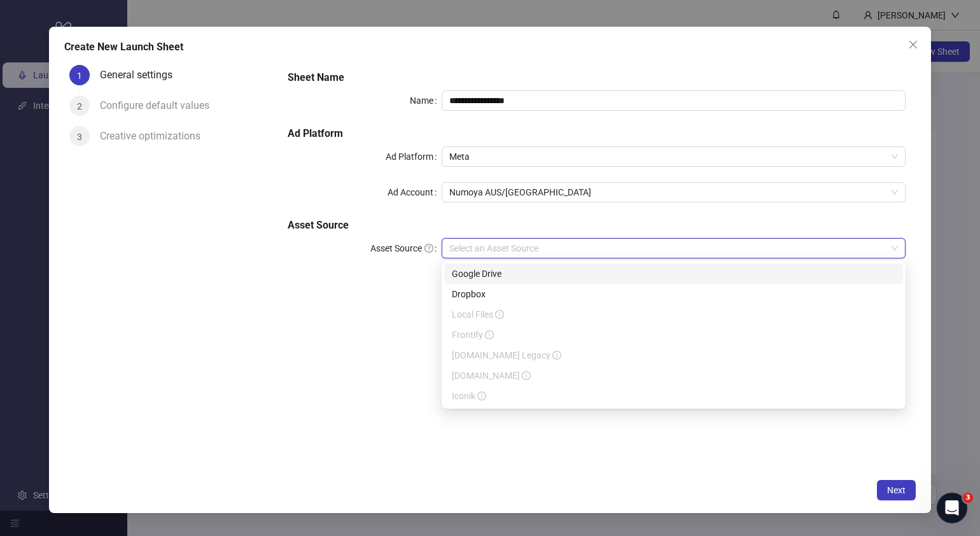  Describe the element at coordinates (673, 192) in the screenshot. I see `span: Numoya AUS/NZ` at that location.